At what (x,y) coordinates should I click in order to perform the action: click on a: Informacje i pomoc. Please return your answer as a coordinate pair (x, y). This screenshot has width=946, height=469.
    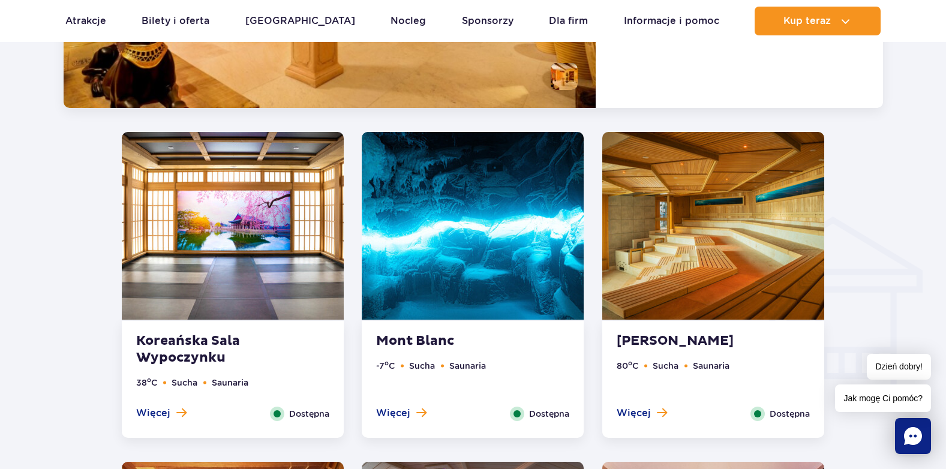
    Looking at the image, I should click on (671, 21).